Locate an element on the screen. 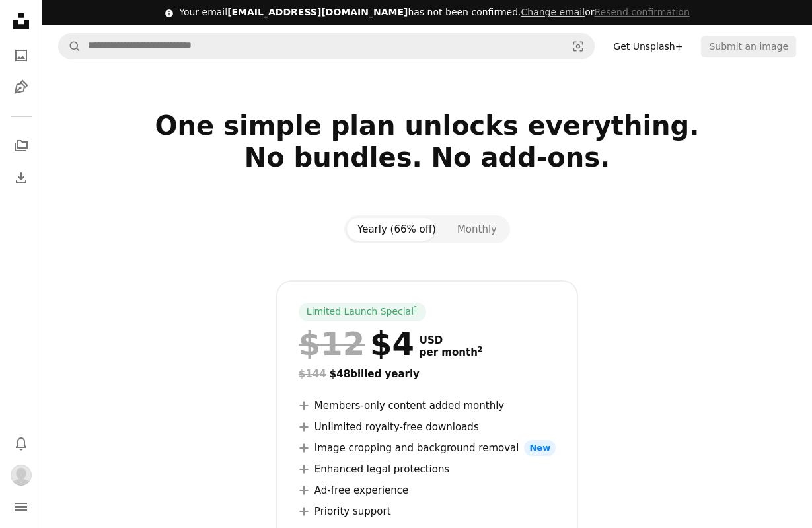 This screenshot has width=812, height=528. button: Notifications is located at coordinates (21, 443).